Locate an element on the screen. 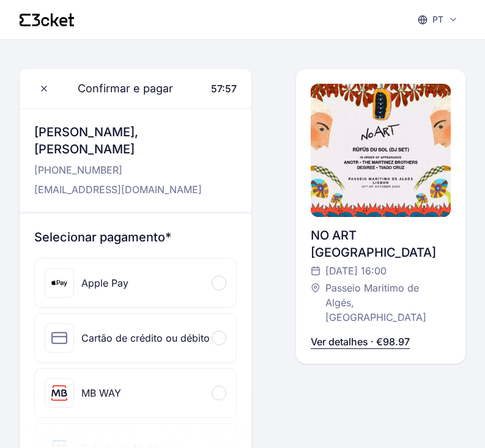  span: 57:57 is located at coordinates (224, 89).